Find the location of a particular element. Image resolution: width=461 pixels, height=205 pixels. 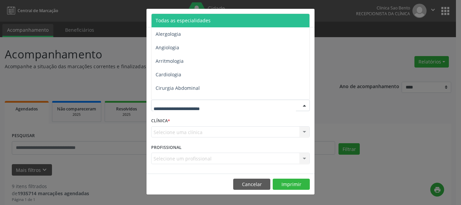

button: Cancelar is located at coordinates (252, 184).